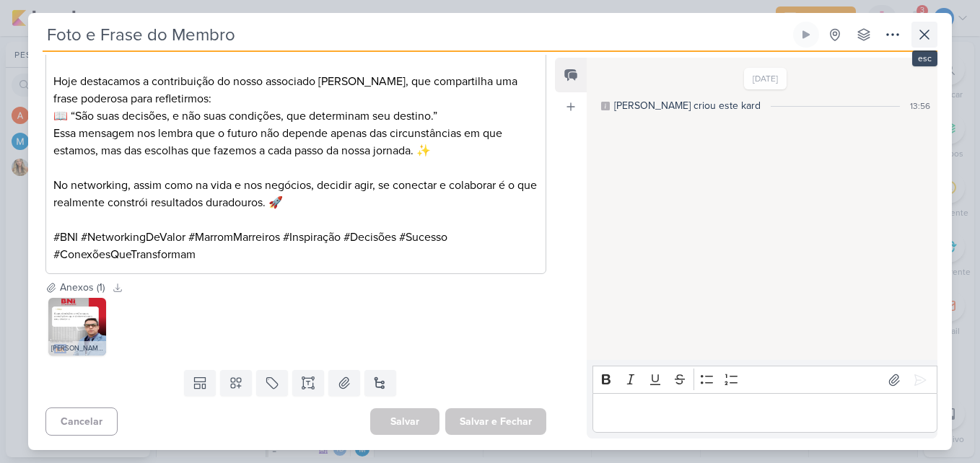  I want to click on p: No networking, assim como na vida e nos negócios, decidir agir, se conectar e colaborar é o que r..., so click(296, 194).